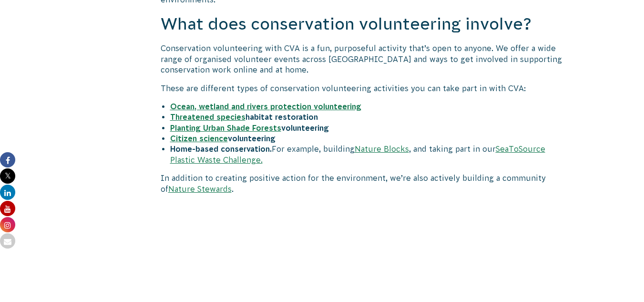 Image resolution: width=644 pixels, height=302 pixels. What do you see at coordinates (365, 59) in the screenshot?
I see `p: Conservation volunteering with CVA is a fun, purposeful activity that’s open to anyone. We offer ...` at bounding box center [365, 59].